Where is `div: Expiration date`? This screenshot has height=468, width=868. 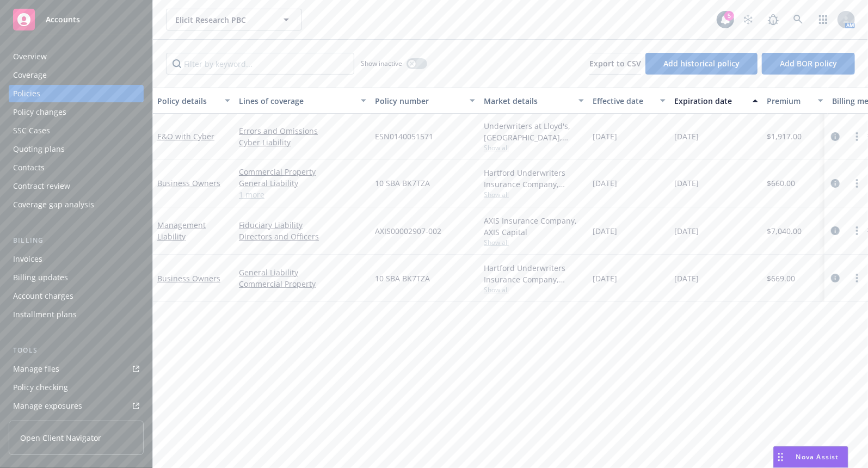
div: Expiration date is located at coordinates (710, 101).